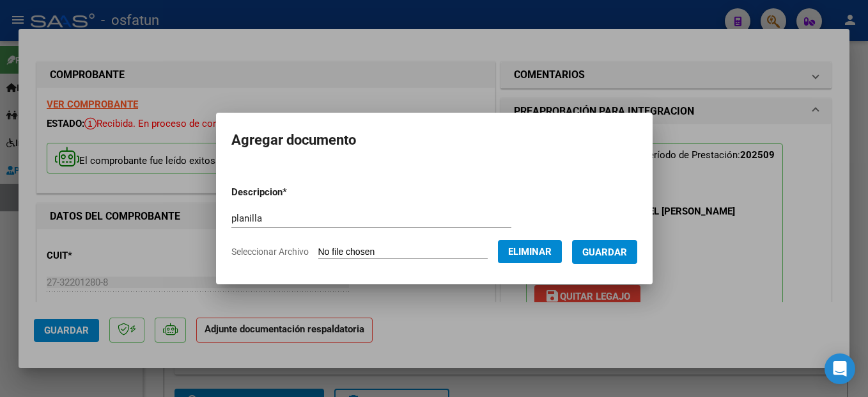 Image resolution: width=868 pixels, height=397 pixels. Describe the element at coordinates (605, 251) in the screenshot. I see `button: Guardar` at that location.